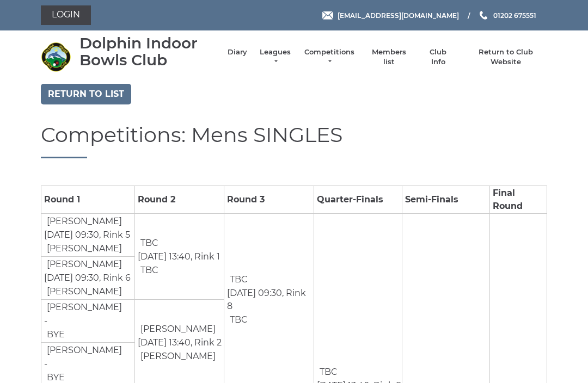 This screenshot has height=383, width=588. Describe the element at coordinates (294, 141) in the screenshot. I see `h1: Competitions: Mens SINGLES` at that location.